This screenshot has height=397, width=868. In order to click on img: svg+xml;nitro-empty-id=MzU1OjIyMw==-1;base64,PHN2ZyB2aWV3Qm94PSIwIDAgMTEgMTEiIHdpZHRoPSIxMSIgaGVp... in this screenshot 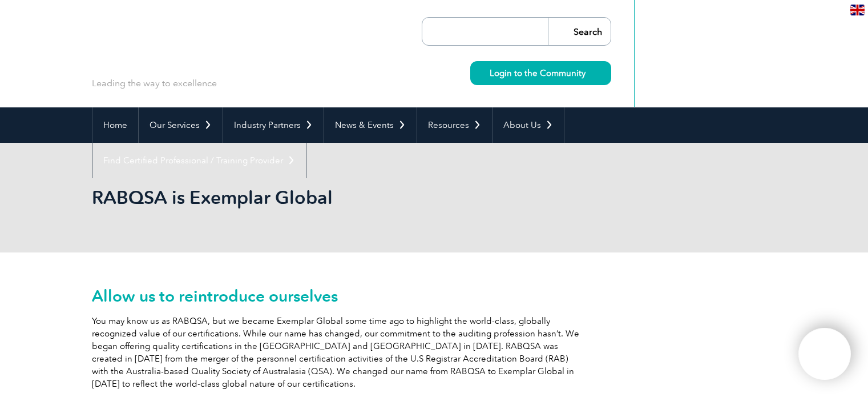, I will do `click(588, 73)`.